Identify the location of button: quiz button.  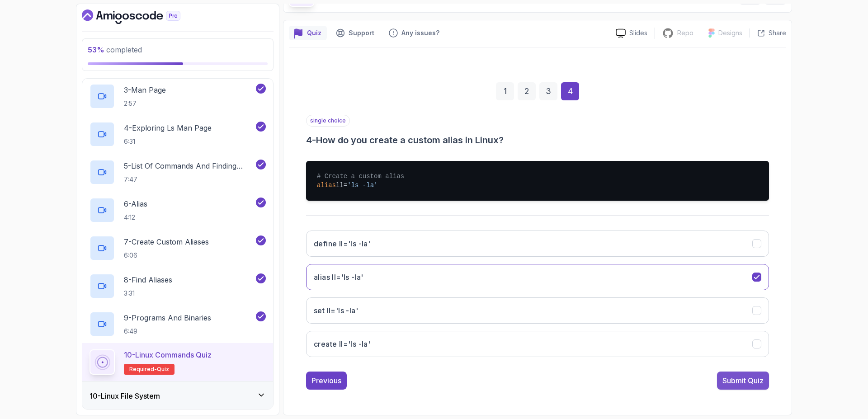
(307, 33).